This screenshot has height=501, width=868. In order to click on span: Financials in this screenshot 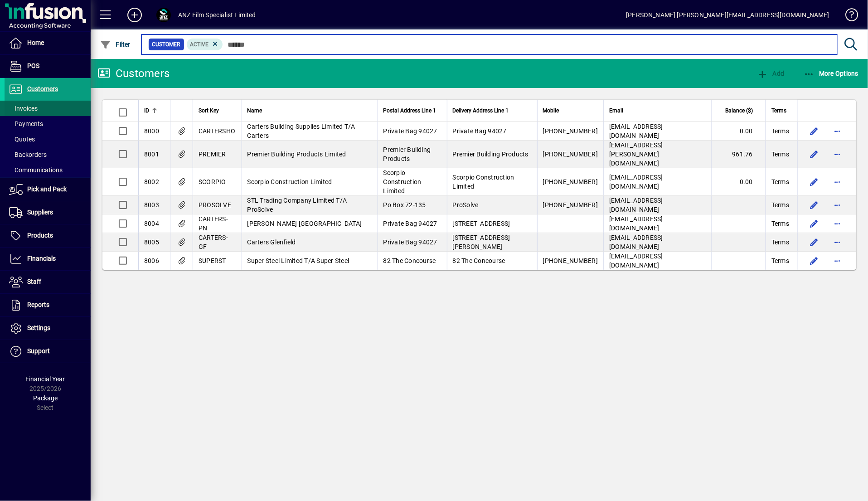, I will do `click(42, 258)`.